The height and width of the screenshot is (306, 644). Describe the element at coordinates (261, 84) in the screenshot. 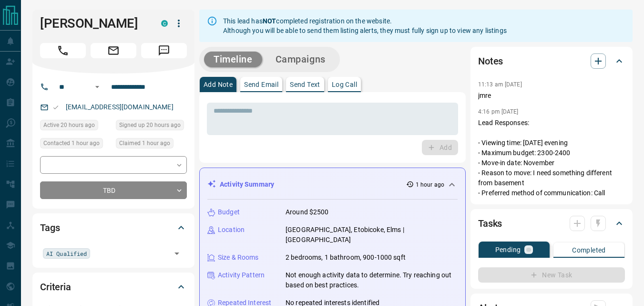

I see `p: Send Email` at that location.